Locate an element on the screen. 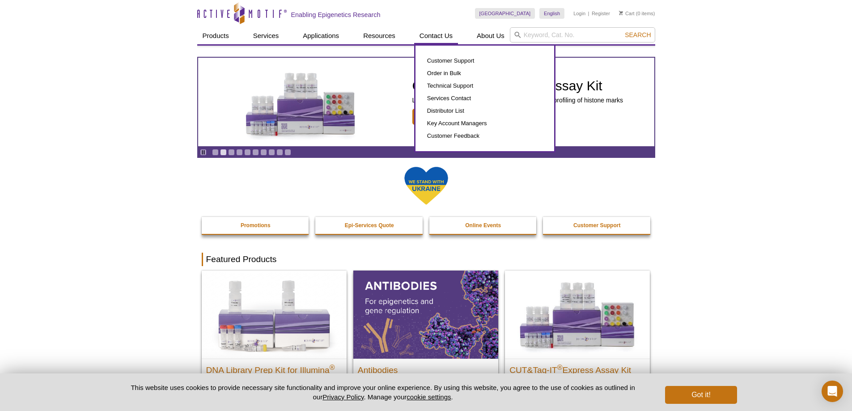 This screenshot has width=852, height=411. h2: DNA Library Prep Kit for Illumina is located at coordinates (274, 368).